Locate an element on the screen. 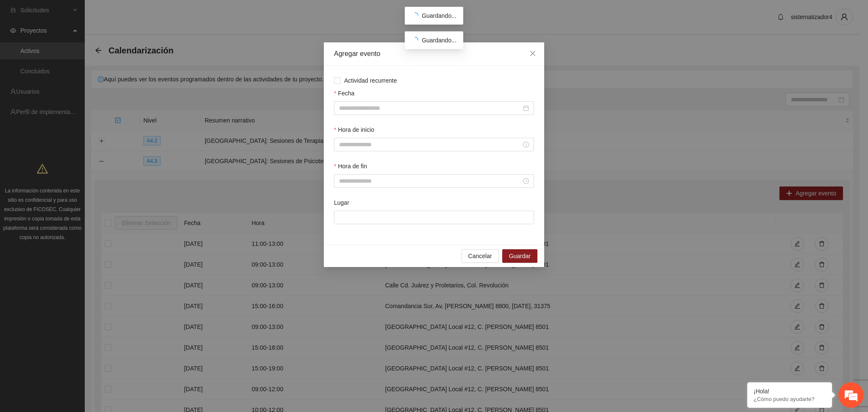 Image resolution: width=868 pixels, height=412 pixels. button: Close is located at coordinates (533, 54).